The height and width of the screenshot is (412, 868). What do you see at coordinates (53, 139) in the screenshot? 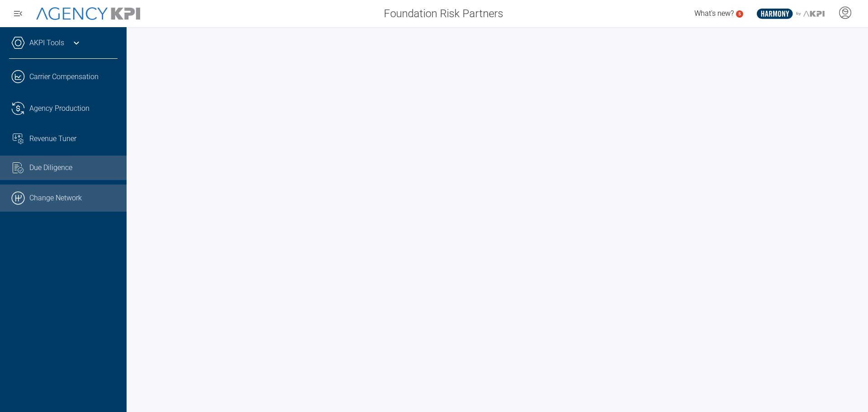
I see `span: Revenue Tuner` at bounding box center [53, 139].